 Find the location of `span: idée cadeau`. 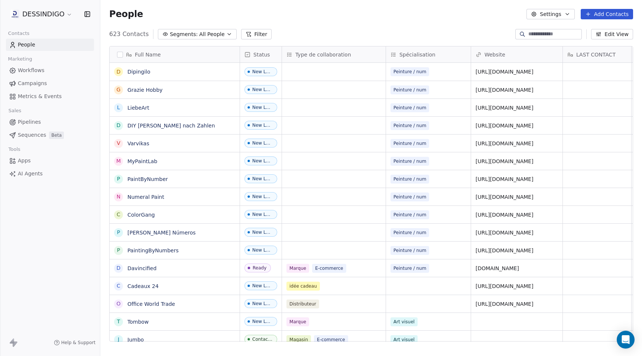

span: idée cadeau is located at coordinates (303, 286).